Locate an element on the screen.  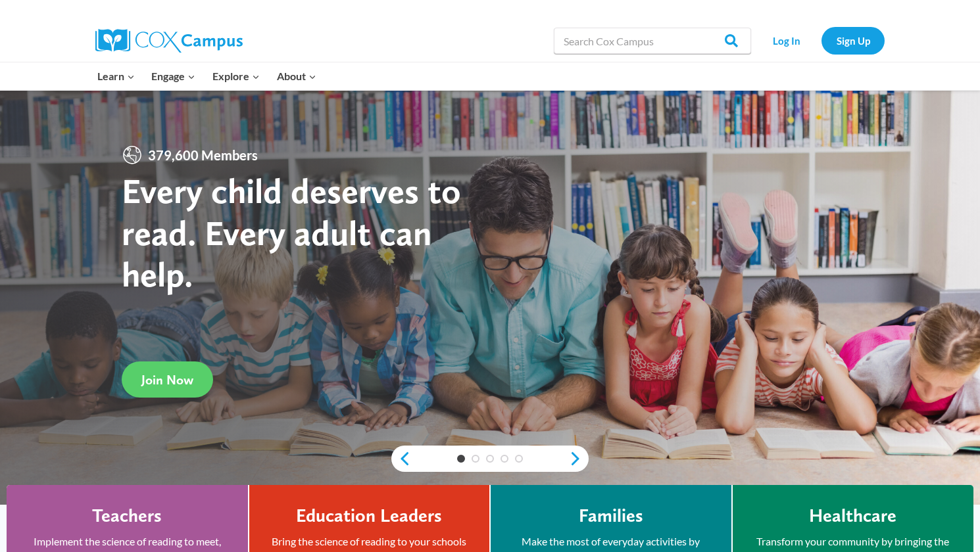
span: Join Now is located at coordinates (167, 380).